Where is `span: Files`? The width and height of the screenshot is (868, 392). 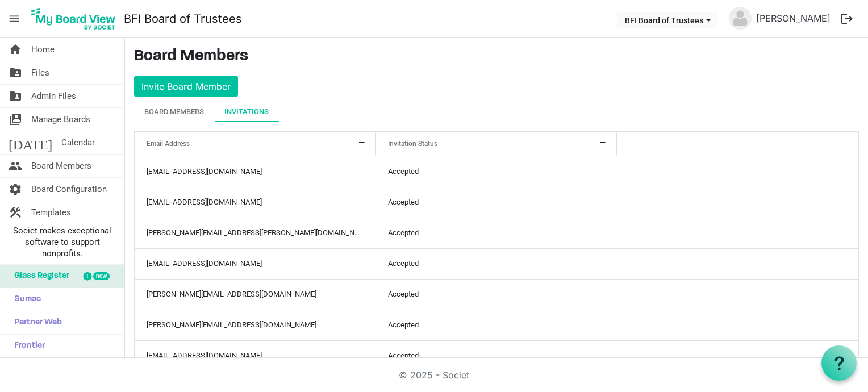
span: Files is located at coordinates (41, 73).